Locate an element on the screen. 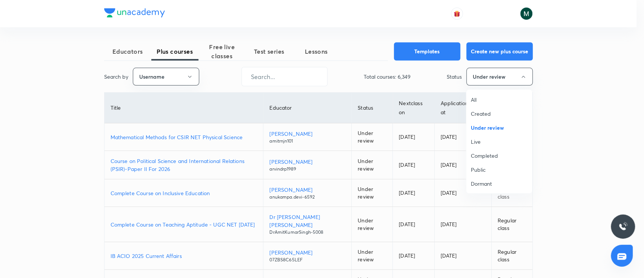  span: Live is located at coordinates (499, 141).